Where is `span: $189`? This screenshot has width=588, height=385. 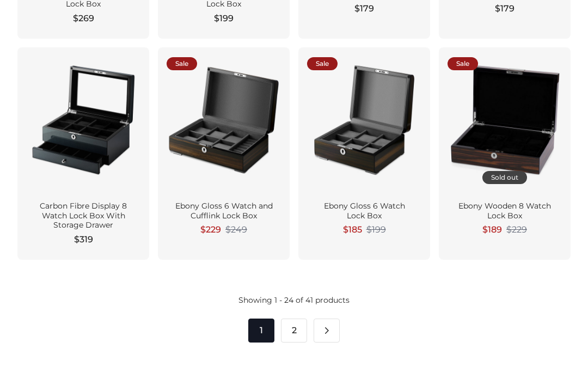
span: $189 is located at coordinates (492, 230).